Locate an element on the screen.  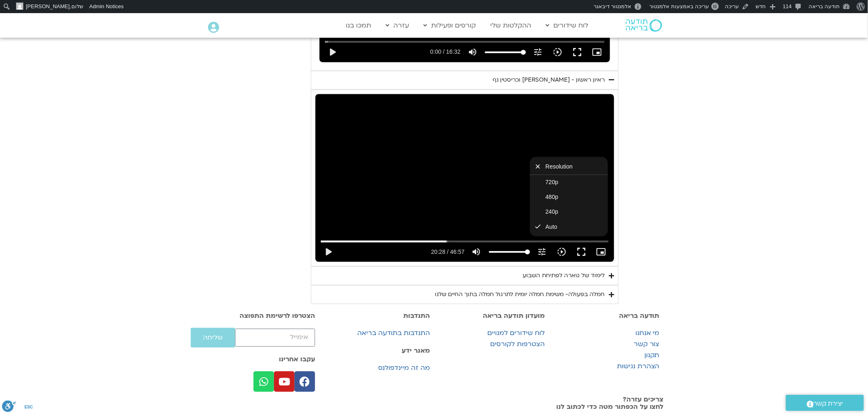
a: צור קשר is located at coordinates (606, 344).